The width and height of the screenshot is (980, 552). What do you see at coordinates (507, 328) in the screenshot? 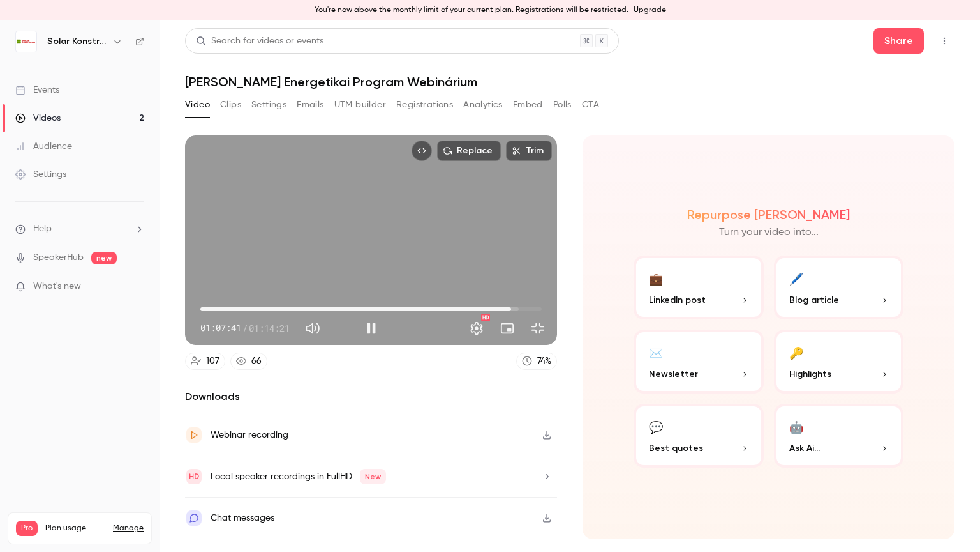
I see `button: Turn on miniplayer` at bounding box center [507, 328].